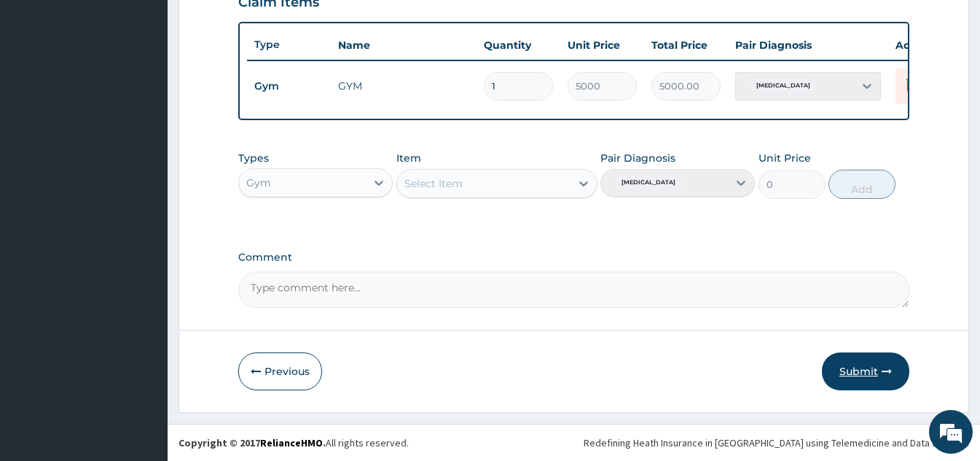  What do you see at coordinates (254, 158) in the screenshot?
I see `label: Types` at bounding box center [254, 158].